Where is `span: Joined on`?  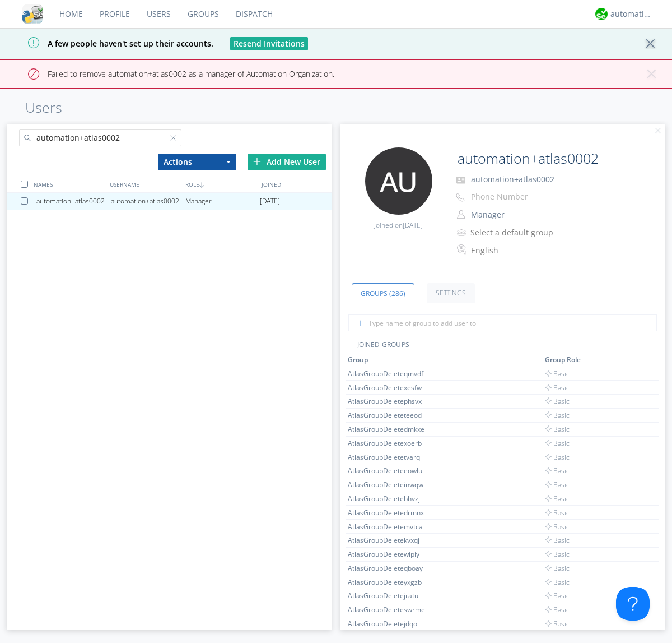 span: Joined on is located at coordinates (398, 225).